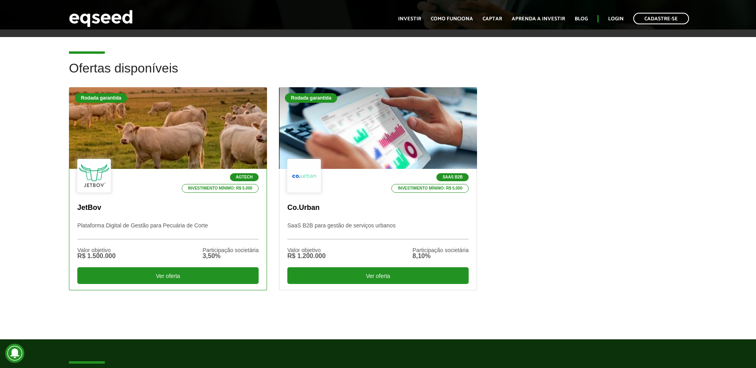 The image size is (756, 368). I want to click on a: Rodada garantida Agtech Investimento mínimo: R$ 5.000 JetBov Plataforma Digital de Gestão para Pe..., so click(168, 189).